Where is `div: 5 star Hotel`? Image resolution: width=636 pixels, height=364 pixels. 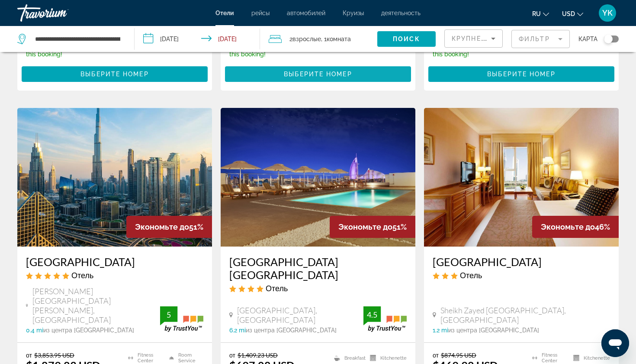
div: 5 star Hotel is located at coordinates (114, 275).